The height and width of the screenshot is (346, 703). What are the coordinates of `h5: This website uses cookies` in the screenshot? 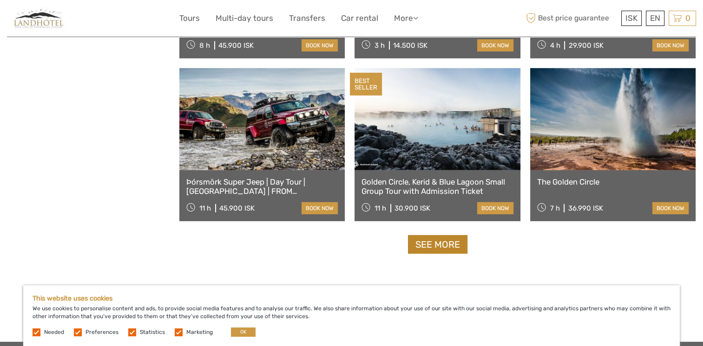 It's located at (351, 299).